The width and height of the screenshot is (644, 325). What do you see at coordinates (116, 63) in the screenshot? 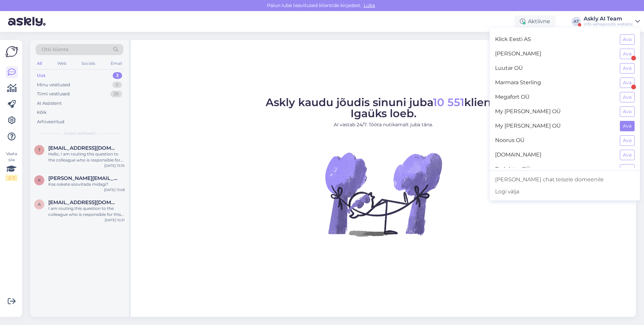
I see `div: Email` at bounding box center [116, 63].